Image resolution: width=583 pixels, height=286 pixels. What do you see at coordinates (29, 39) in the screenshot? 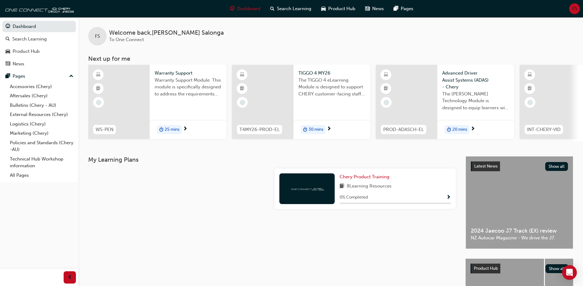
I see `div: Search Learning` at bounding box center [29, 39].